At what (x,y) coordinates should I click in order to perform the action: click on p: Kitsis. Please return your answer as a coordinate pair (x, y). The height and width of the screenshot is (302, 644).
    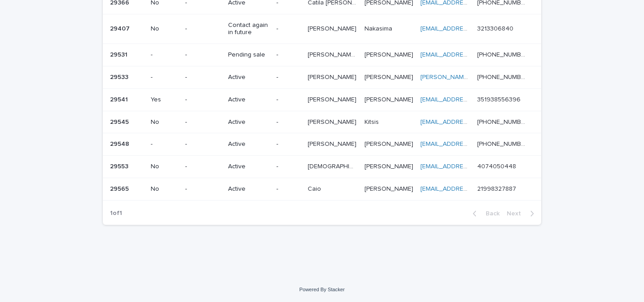
    Looking at the image, I should click on (372, 121).